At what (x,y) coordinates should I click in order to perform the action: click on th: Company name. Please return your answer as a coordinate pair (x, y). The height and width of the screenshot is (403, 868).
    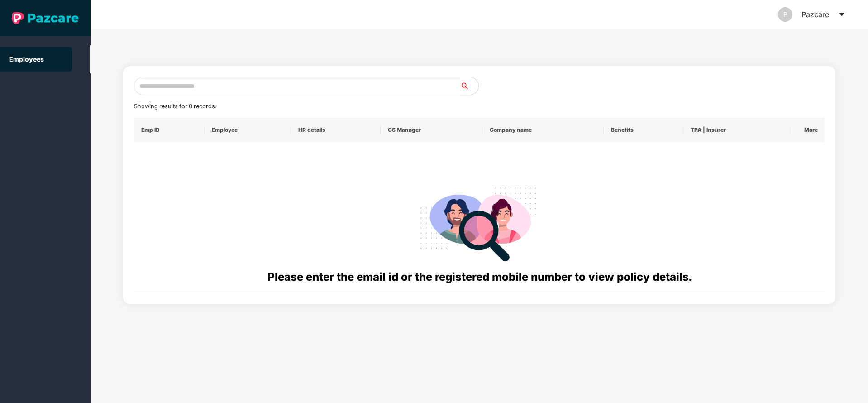
    Looking at the image, I should click on (543, 130).